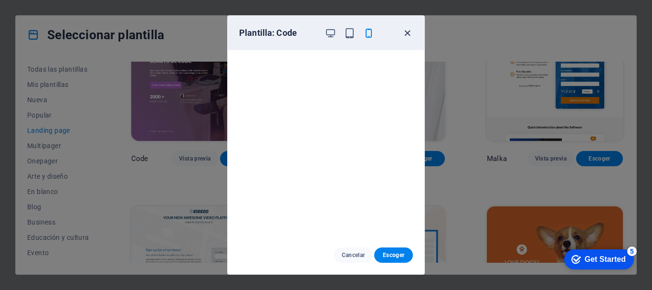  Describe the element at coordinates (393, 255) in the screenshot. I see `span: Escoger` at that location.